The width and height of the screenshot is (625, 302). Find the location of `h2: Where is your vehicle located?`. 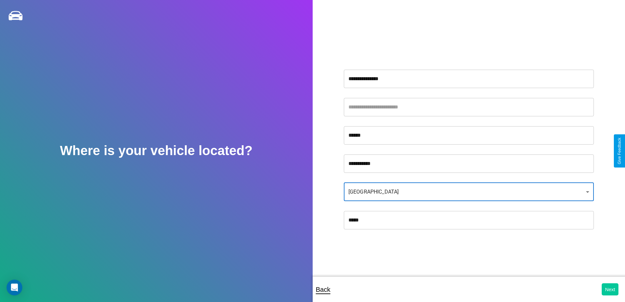

h2: Where is your vehicle located? is located at coordinates (156, 150).